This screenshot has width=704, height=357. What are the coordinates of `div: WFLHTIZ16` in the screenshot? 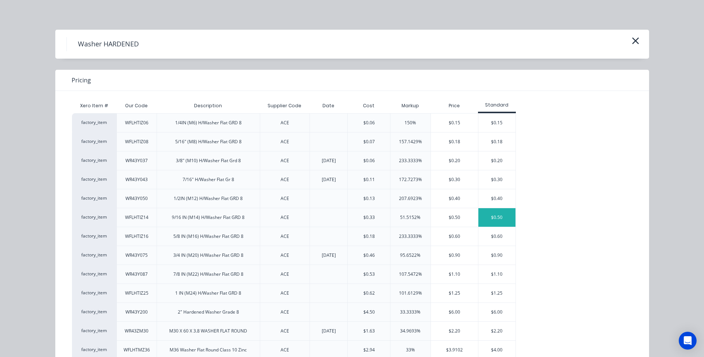 It's located at (137, 236).